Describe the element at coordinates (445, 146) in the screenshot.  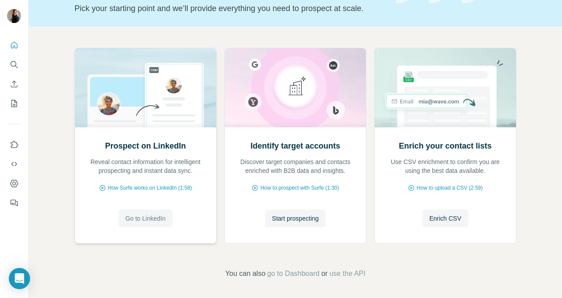
I see `h2: Enrich your contact lists` at that location.